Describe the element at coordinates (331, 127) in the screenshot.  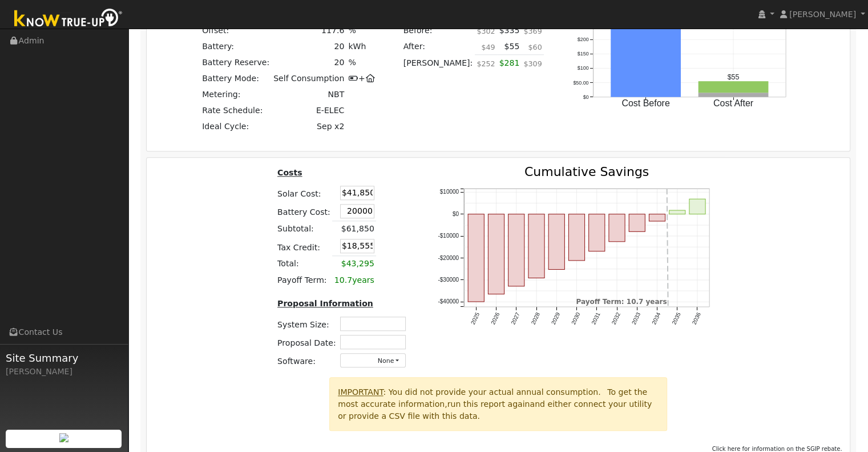
I see `span: Sep x2` at that location.